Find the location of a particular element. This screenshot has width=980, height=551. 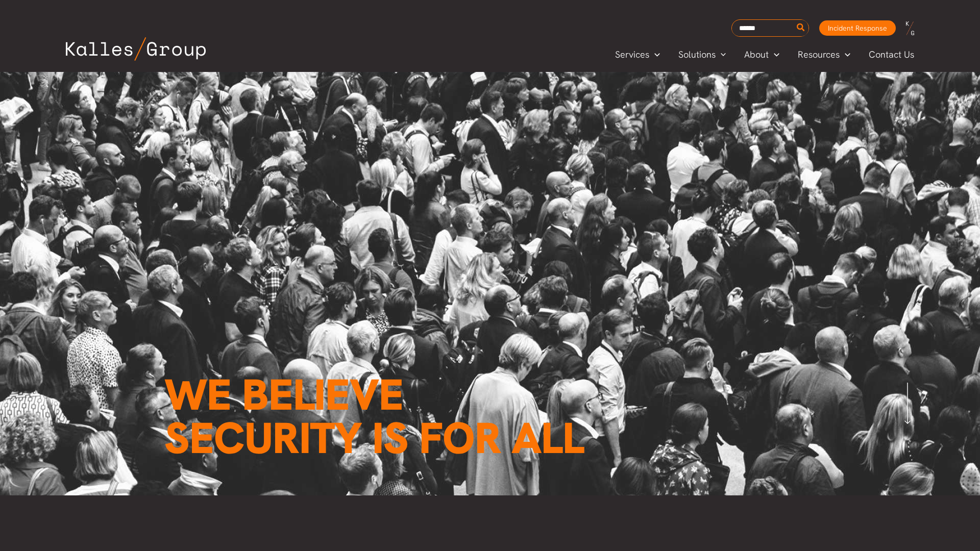

a: Contact Us is located at coordinates (892, 54).